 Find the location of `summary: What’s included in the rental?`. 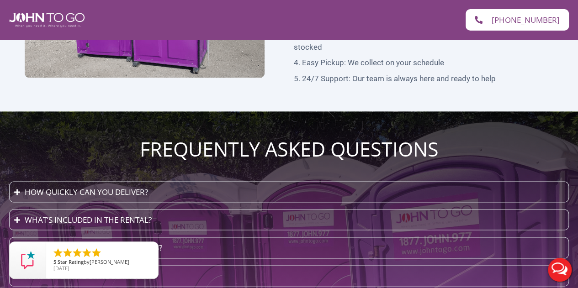

summary: What’s included in the rental? is located at coordinates (289, 220).